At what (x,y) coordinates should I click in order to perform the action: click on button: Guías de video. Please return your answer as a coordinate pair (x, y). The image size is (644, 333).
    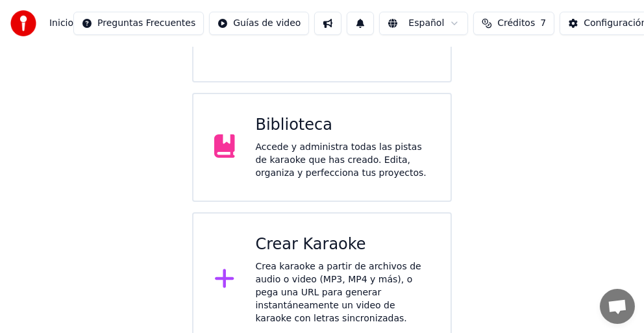
    Looking at the image, I should click on (259, 24).